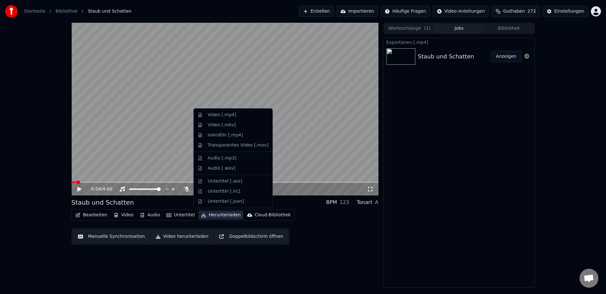  Describe the element at coordinates (459, 42) in the screenshot. I see `div: Exportieren [.mp4]` at that location.